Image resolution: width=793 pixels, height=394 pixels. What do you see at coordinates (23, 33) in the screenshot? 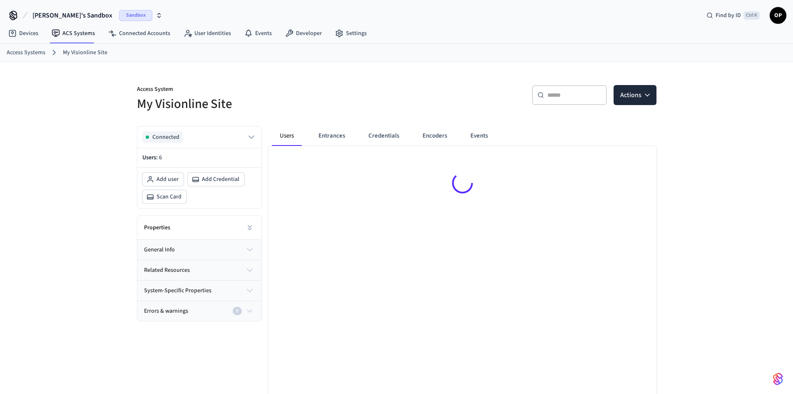
I see `a: Devices` at bounding box center [23, 33].